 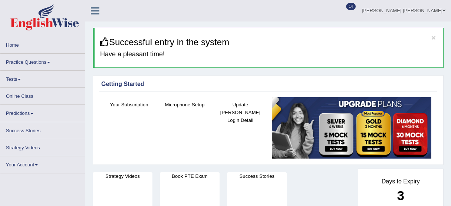 What do you see at coordinates (190, 176) in the screenshot?
I see `h4: Book PTE Exam` at bounding box center [190, 176].